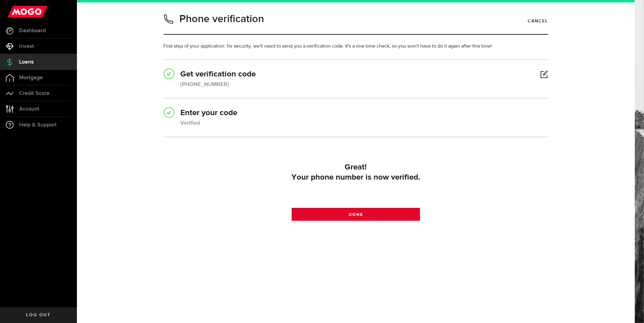  What do you see at coordinates (356, 167) in the screenshot?
I see `h2: Great!` at bounding box center [356, 167].